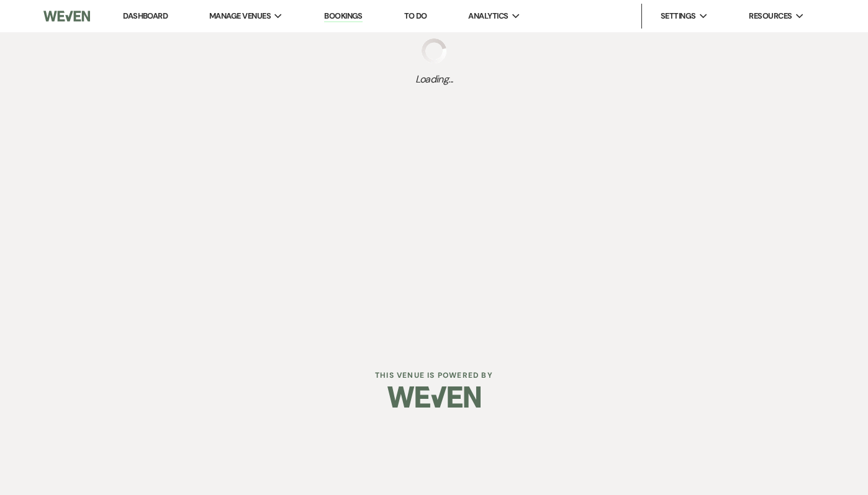  Describe the element at coordinates (416, 16) in the screenshot. I see `a: To Do` at that location.